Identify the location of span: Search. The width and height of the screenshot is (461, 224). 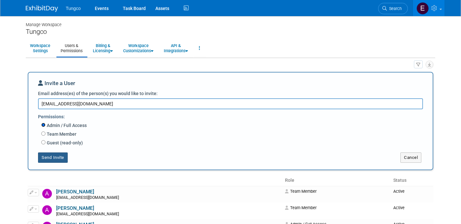
(395, 8).